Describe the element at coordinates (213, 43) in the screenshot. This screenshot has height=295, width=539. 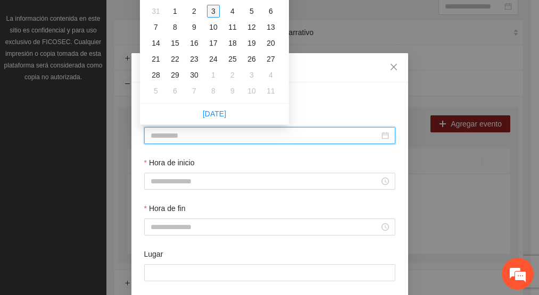
I see `div: 17` at that location.